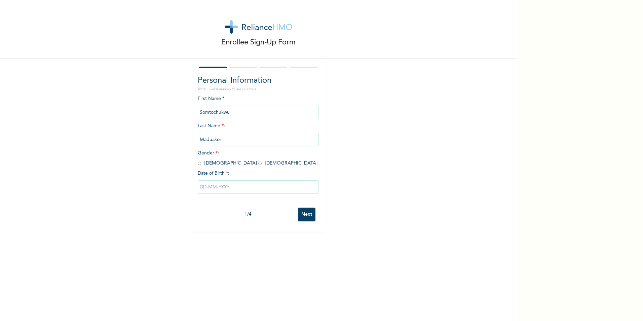 This screenshot has height=321, width=643. What do you see at coordinates (258, 81) in the screenshot?
I see `h2: Personal Information` at bounding box center [258, 81].